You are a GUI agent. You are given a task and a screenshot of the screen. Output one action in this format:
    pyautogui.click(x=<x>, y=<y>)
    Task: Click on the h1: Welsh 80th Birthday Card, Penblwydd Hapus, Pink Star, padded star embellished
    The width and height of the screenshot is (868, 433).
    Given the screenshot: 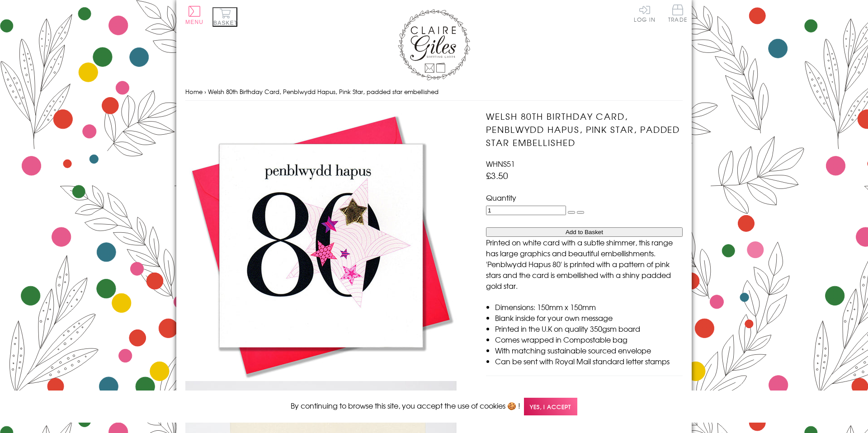 What is the action you would take?
    pyautogui.click(x=584, y=129)
    